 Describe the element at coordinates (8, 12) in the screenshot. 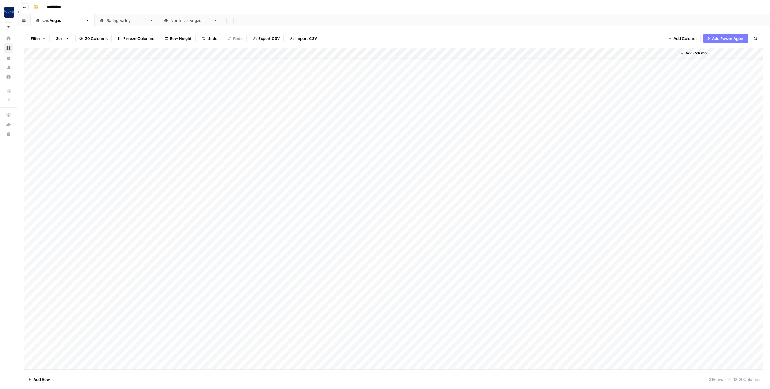

I see `button: Workspace: Rocket Pilots` at that location.